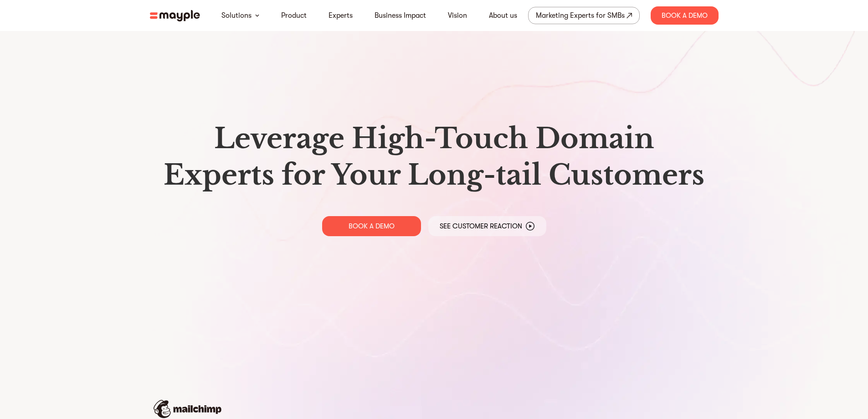 The height and width of the screenshot is (419, 868). I want to click on a: Product, so click(294, 15).